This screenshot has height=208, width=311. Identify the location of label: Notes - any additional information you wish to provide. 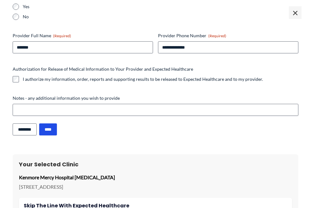
(156, 98).